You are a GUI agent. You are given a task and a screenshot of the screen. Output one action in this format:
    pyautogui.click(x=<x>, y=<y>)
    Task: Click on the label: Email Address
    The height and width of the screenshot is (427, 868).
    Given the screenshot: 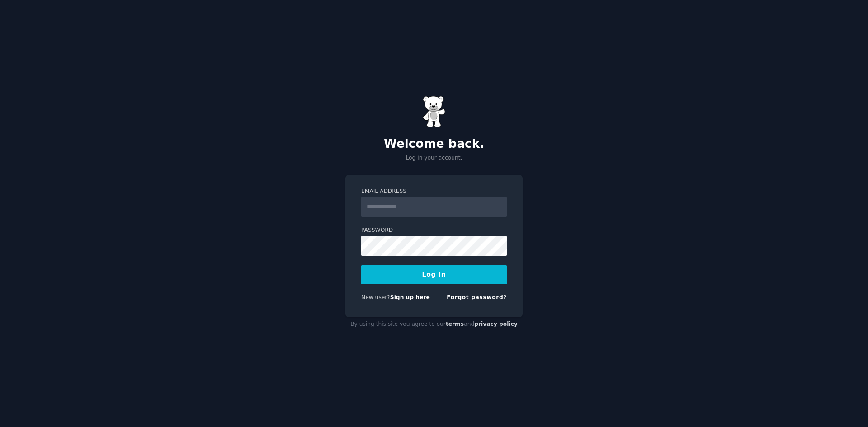 What is the action you would take?
    pyautogui.click(x=434, y=192)
    